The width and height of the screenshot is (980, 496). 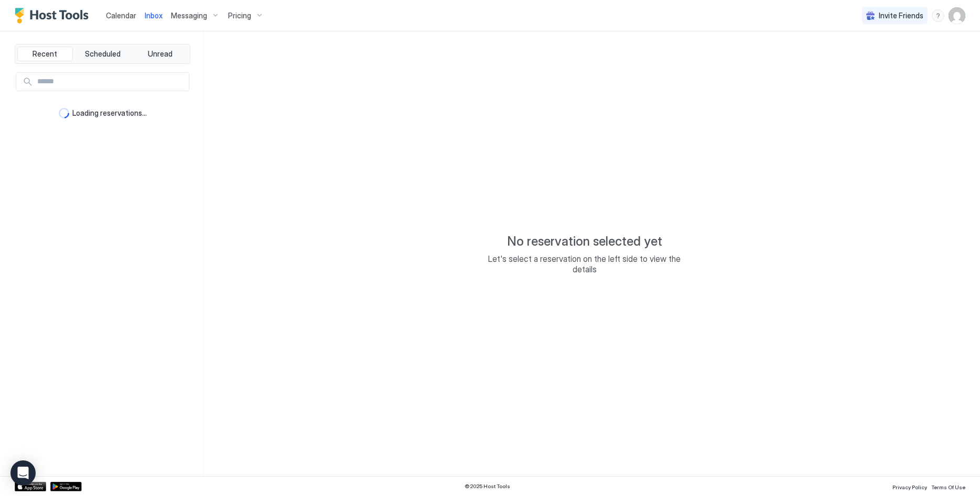 I want to click on span: Invite Friends, so click(x=901, y=15).